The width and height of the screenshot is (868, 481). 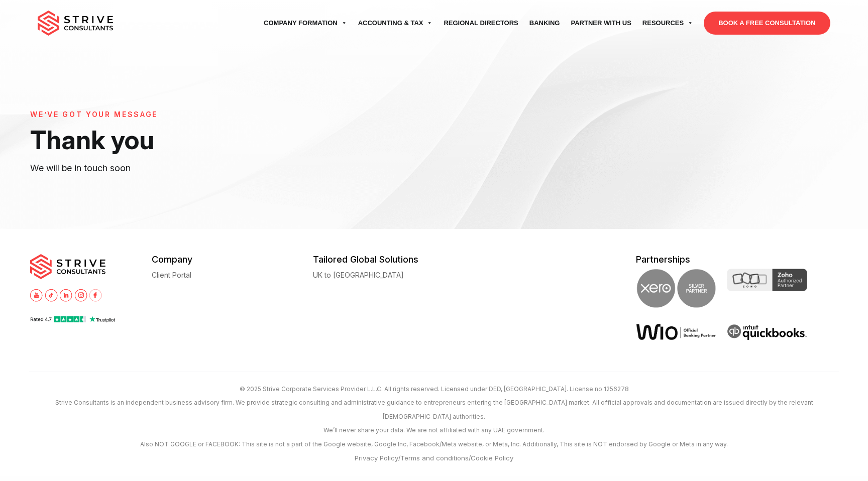 What do you see at coordinates (232, 259) in the screenshot?
I see `h5: Company` at bounding box center [232, 259].